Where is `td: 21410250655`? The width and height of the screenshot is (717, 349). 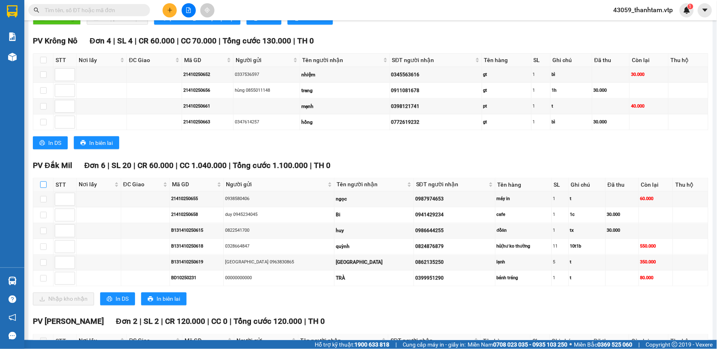 td: 21410250655 is located at coordinates (197, 199).